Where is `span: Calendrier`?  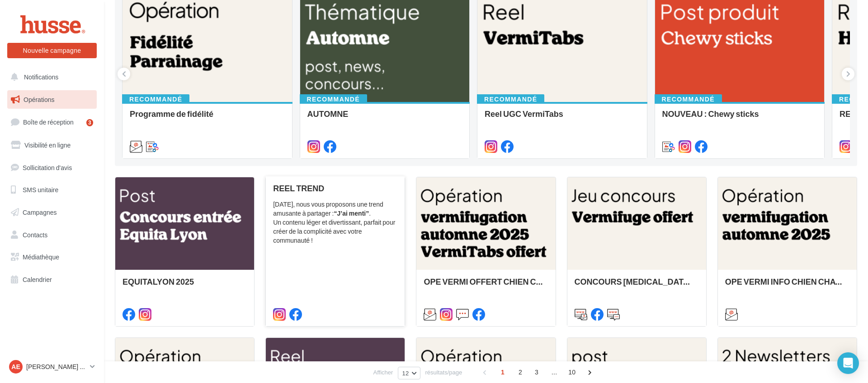
span: Calendrier is located at coordinates (37, 280).